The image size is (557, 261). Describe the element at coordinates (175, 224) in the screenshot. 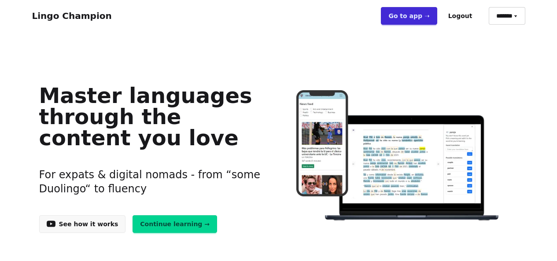

I see `a: Continue learning →` at that location.